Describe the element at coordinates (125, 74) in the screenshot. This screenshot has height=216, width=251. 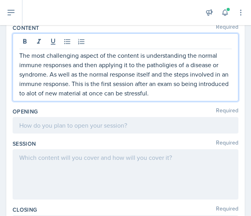
I see `p: The most challenging aspect of the content is understanding the normal immune responses and then ...` at that location.